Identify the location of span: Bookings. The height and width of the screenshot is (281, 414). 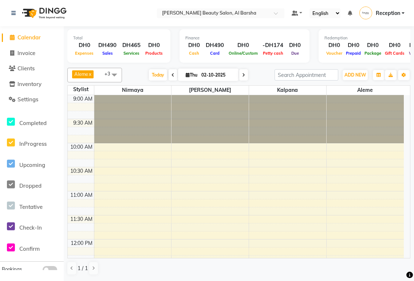
(12, 269).